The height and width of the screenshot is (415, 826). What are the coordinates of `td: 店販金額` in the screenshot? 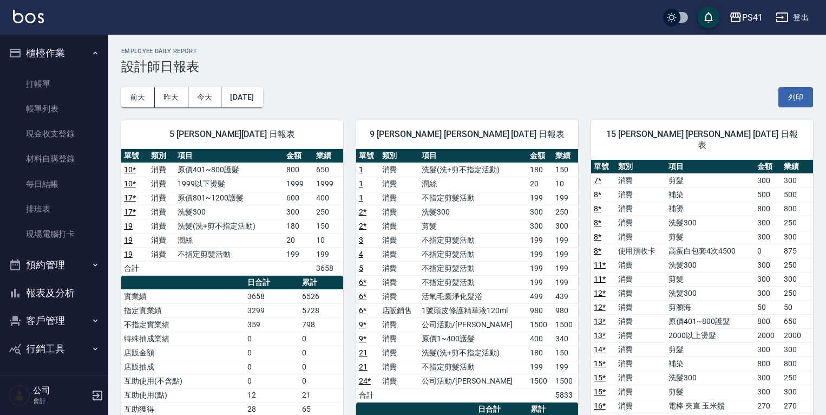 It's located at (183, 352).